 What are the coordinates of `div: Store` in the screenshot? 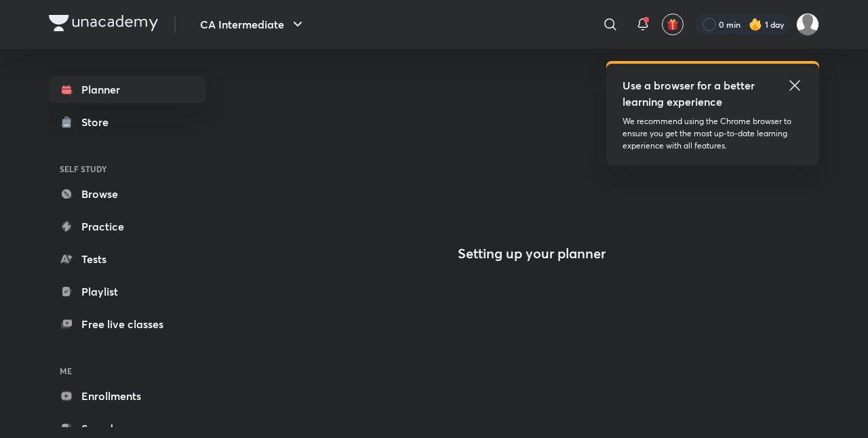 It's located at (99, 122).